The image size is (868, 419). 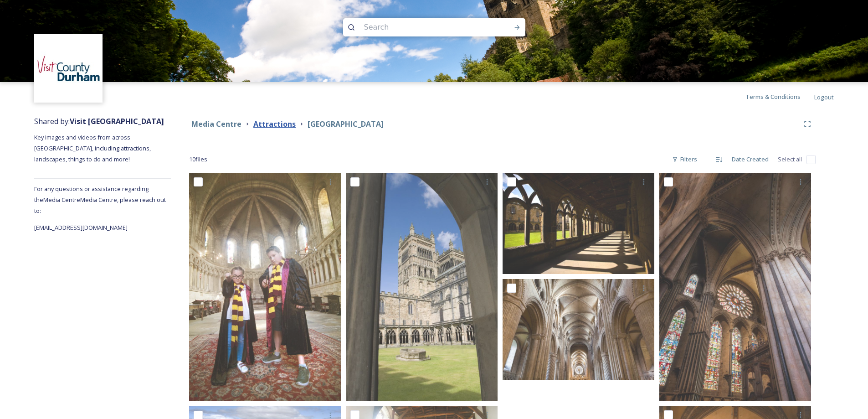 I want to click on span: 10 file s, so click(x=198, y=159).